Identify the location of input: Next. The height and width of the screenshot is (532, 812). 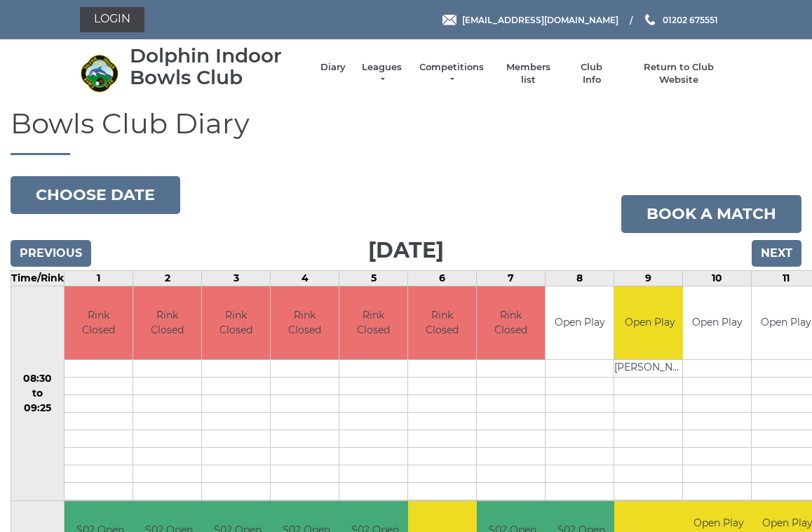
(776, 253).